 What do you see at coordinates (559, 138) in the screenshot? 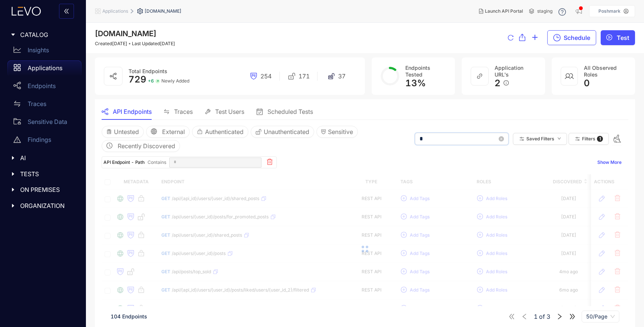
I see `span: down` at bounding box center [559, 138].